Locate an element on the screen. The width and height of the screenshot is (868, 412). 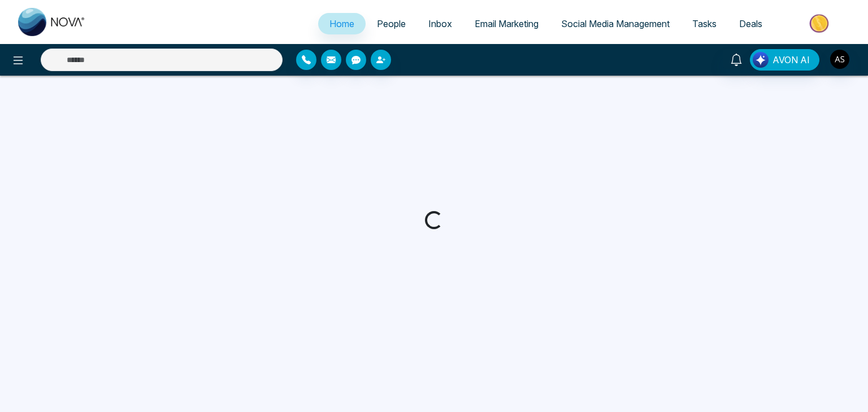
a: Social Media Management is located at coordinates (615, 24).